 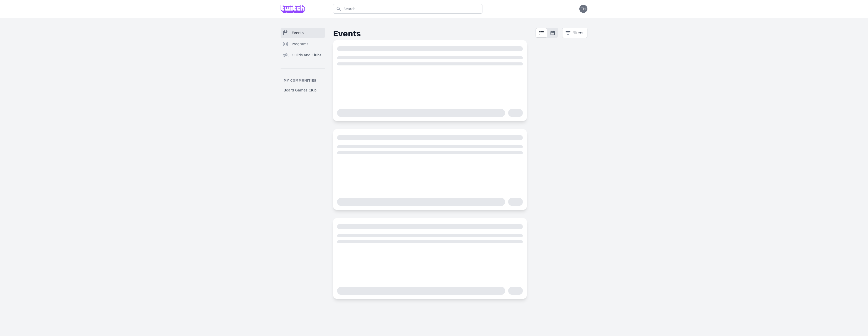 What do you see at coordinates (303, 33) in the screenshot?
I see `a: Events` at bounding box center [303, 33].